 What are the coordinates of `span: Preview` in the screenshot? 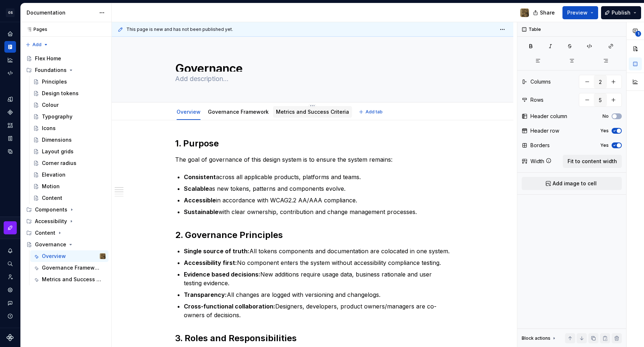 It's located at (577, 13).